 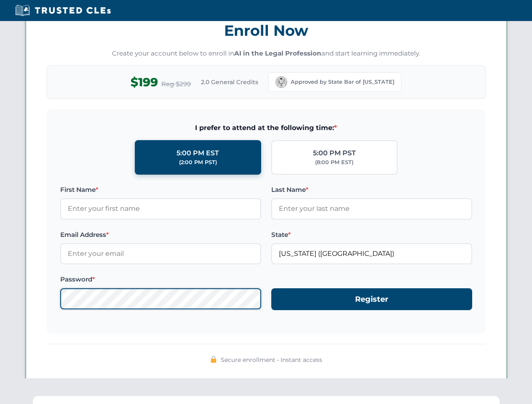 I want to click on span: Reg $299, so click(x=176, y=84).